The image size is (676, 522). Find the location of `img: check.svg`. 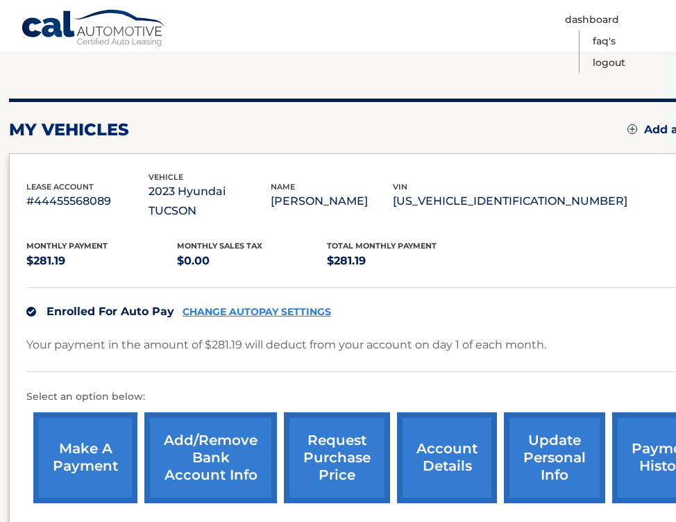

img: check.svg is located at coordinates (31, 312).